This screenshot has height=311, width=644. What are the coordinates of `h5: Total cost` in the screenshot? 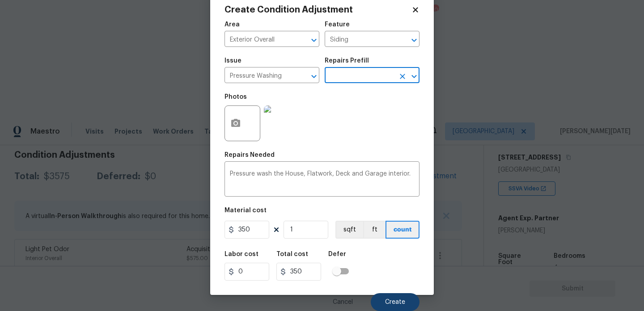 It's located at (292, 254).